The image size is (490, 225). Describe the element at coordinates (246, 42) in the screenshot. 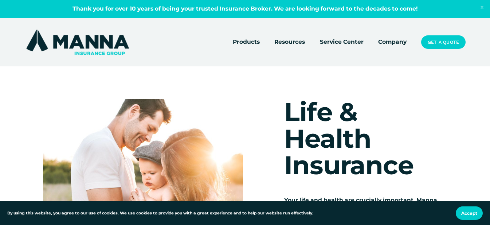

I see `span: Products` at that location.